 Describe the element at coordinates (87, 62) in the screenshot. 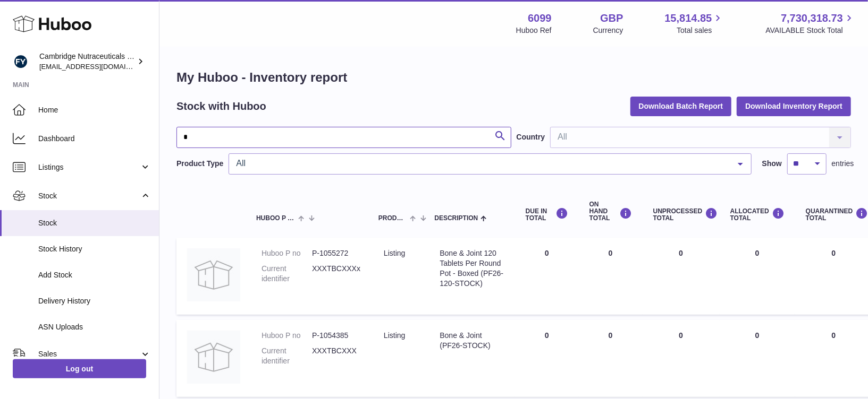

I see `div: Cambridge Nutraceuticals Ltd` at that location.